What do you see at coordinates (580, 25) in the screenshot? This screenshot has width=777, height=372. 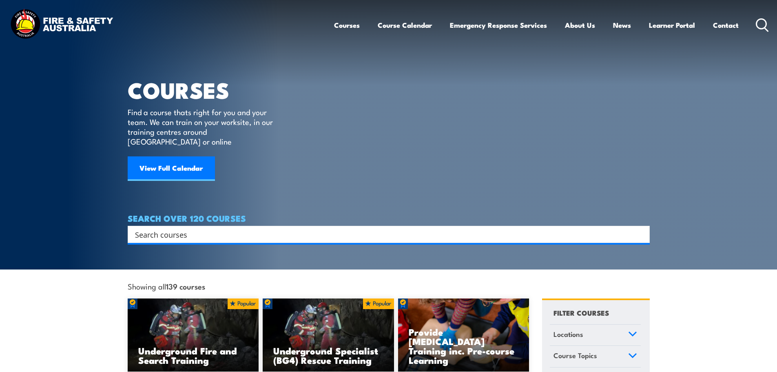 I see `a: About Us` at bounding box center [580, 25].